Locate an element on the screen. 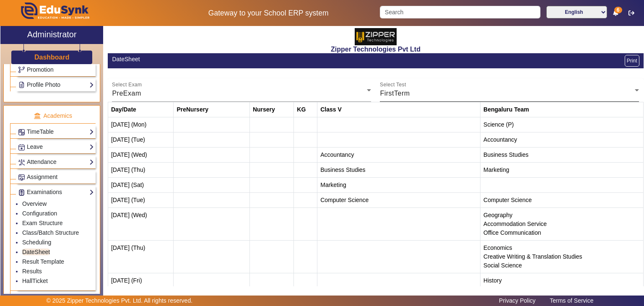 The height and width of the screenshot is (306, 644). span: PreExam is located at coordinates (126, 93).